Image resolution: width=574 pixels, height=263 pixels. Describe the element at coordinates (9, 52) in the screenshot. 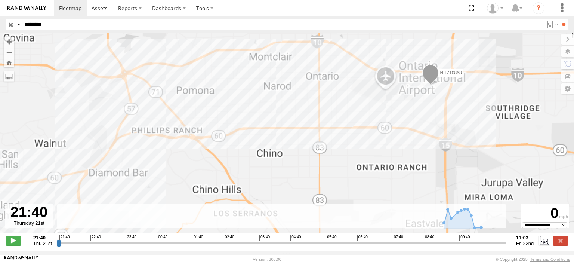

I see `button: Zoom out` at that location.